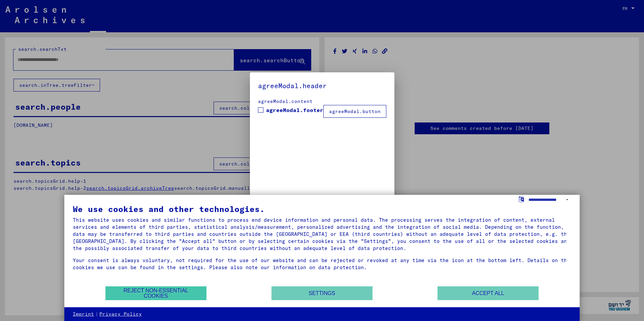 The height and width of the screenshot is (321, 644). Describe the element at coordinates (156, 293) in the screenshot. I see `button: Reject non-essential cookies` at that location.